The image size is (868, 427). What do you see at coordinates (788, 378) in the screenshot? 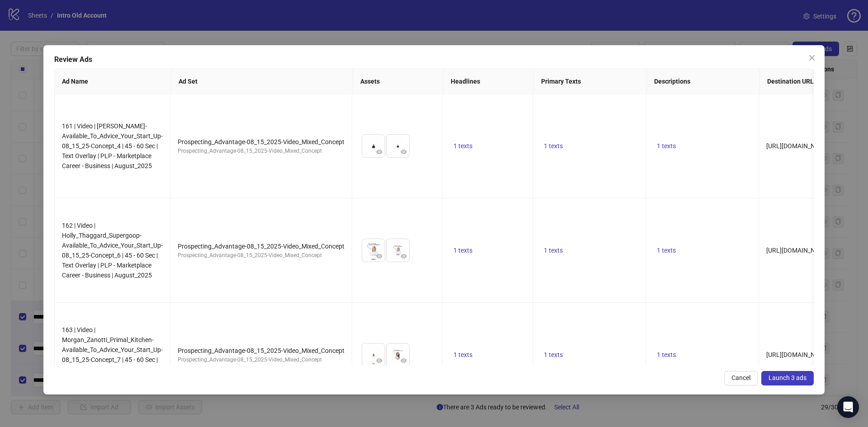
I see `span: Launch 3 ads` at bounding box center [788, 378].